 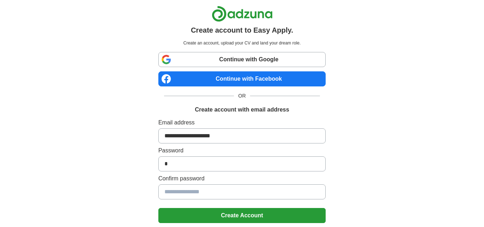 What do you see at coordinates (242, 150) in the screenshot?
I see `label: Password` at bounding box center [242, 150].